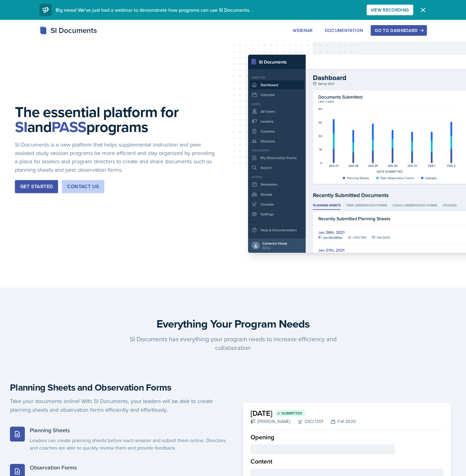 This screenshot has height=476, width=466. I want to click on button: Webinar, so click(303, 30).